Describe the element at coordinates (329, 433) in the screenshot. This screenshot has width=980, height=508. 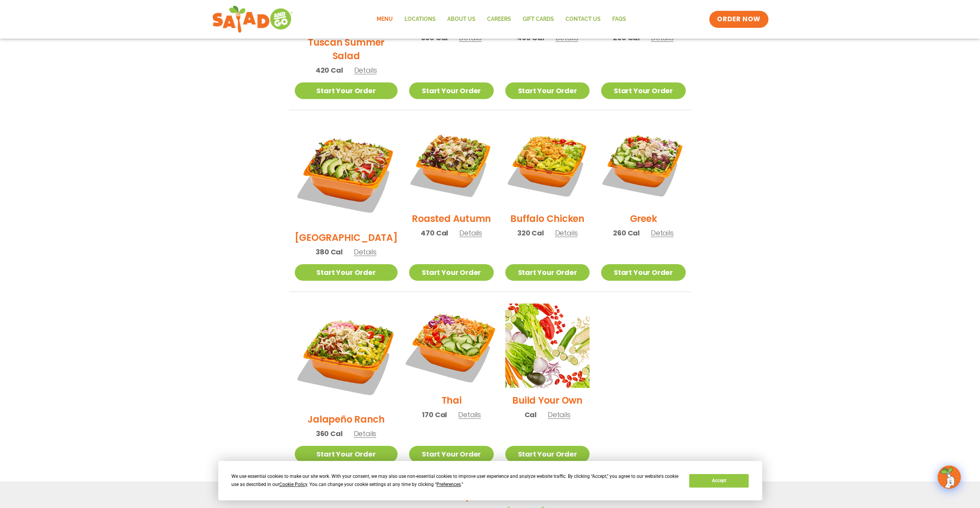
I see `span: 360 Cal` at that location.